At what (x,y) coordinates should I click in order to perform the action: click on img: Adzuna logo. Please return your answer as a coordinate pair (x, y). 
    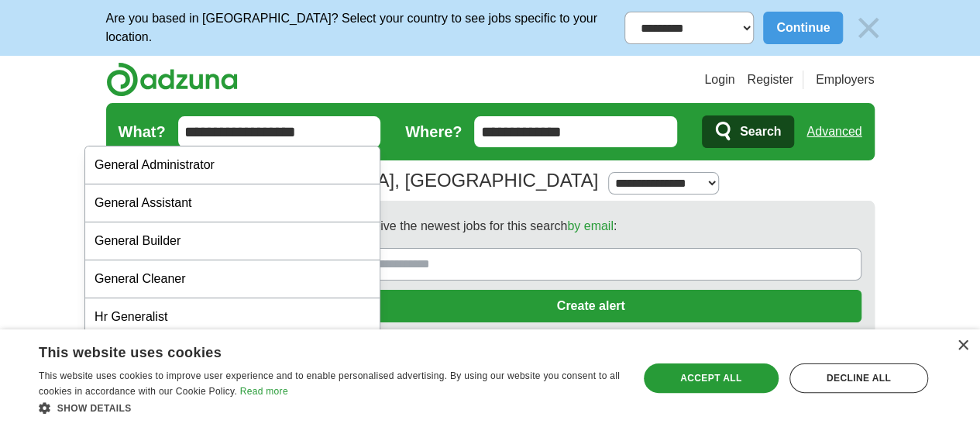
    Looking at the image, I should click on (172, 79).